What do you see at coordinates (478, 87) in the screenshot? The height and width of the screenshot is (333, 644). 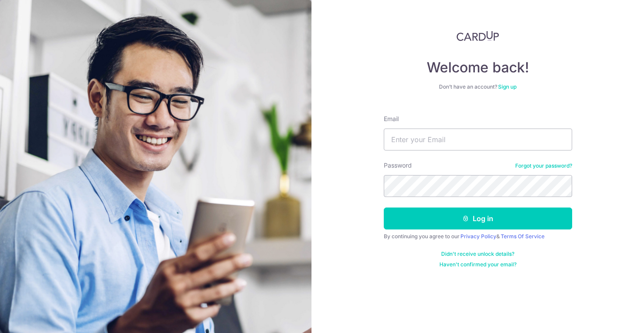 I see `div: Don’t have an account?` at bounding box center [478, 87].